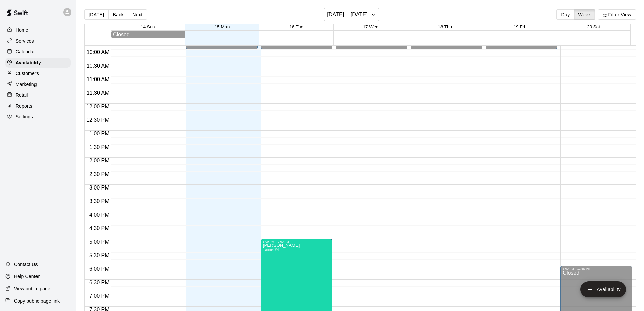  Describe the element at coordinates (32, 289) in the screenshot. I see `p: View public page` at that location.